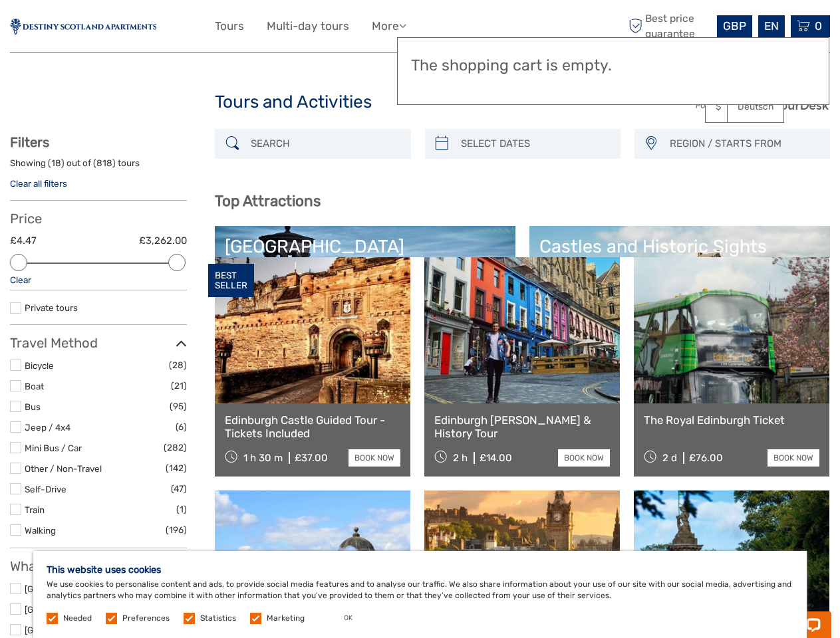 Image resolution: width=840 pixels, height=638 pixels. I want to click on span: 2 h, so click(460, 458).